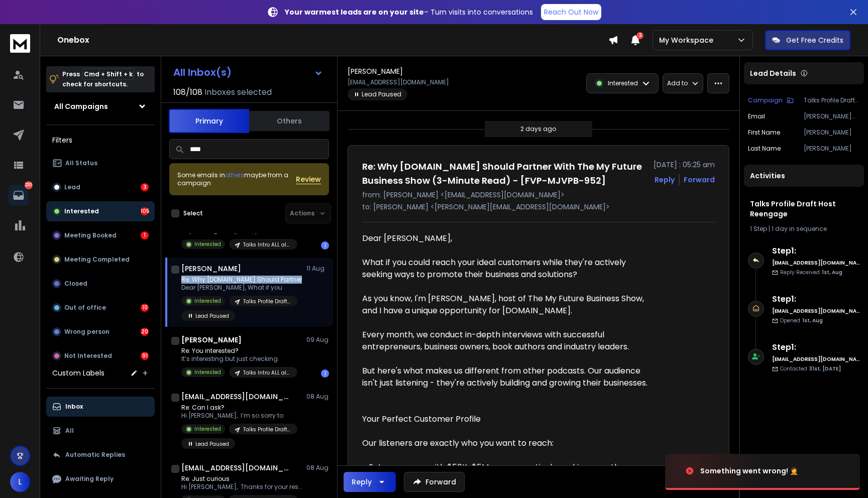 This screenshot has width=868, height=498. What do you see at coordinates (756, 117) in the screenshot?
I see `p: Email` at bounding box center [756, 117].